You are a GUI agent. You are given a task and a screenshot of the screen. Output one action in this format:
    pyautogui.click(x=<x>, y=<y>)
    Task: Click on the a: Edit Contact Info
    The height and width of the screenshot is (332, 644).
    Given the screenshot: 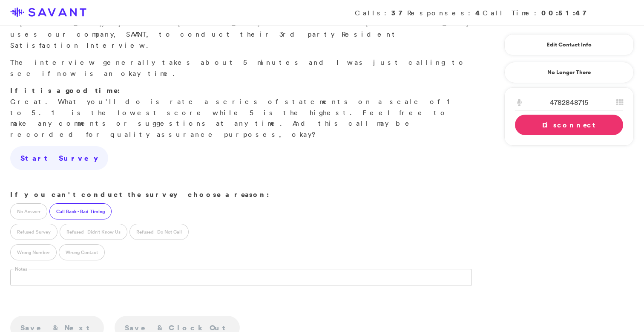 What is the action you would take?
    pyautogui.click(x=568, y=45)
    